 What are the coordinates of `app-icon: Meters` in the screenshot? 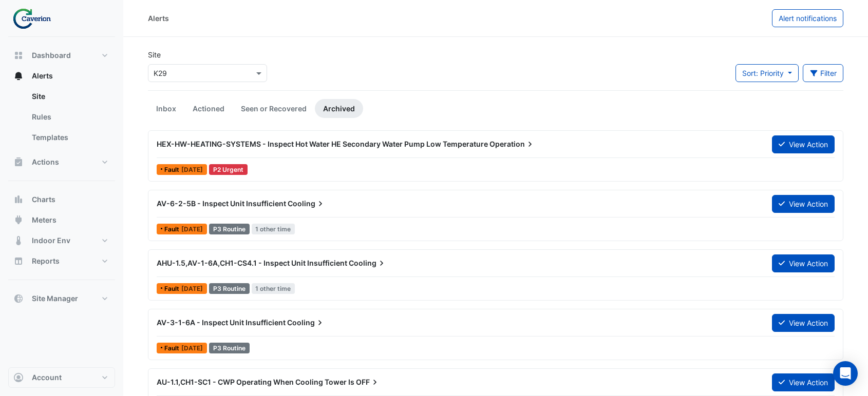 It's located at (18, 220).